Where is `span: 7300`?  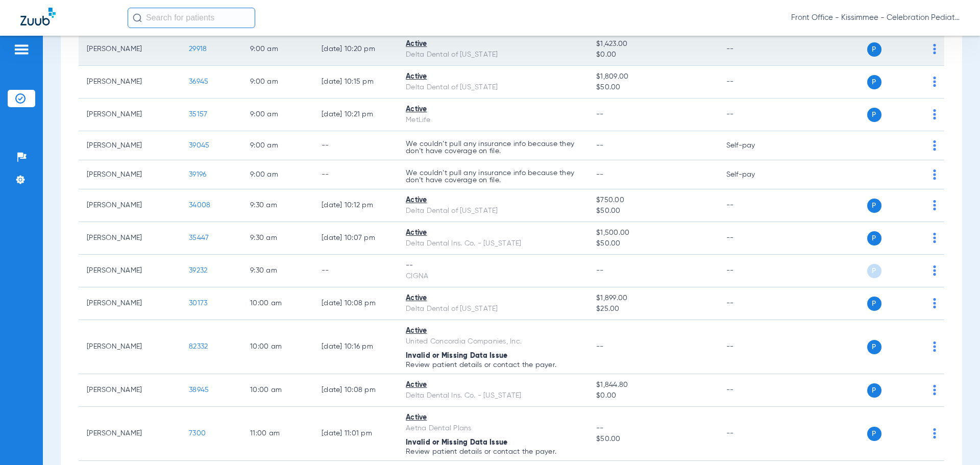 span: 7300 is located at coordinates (197, 433).